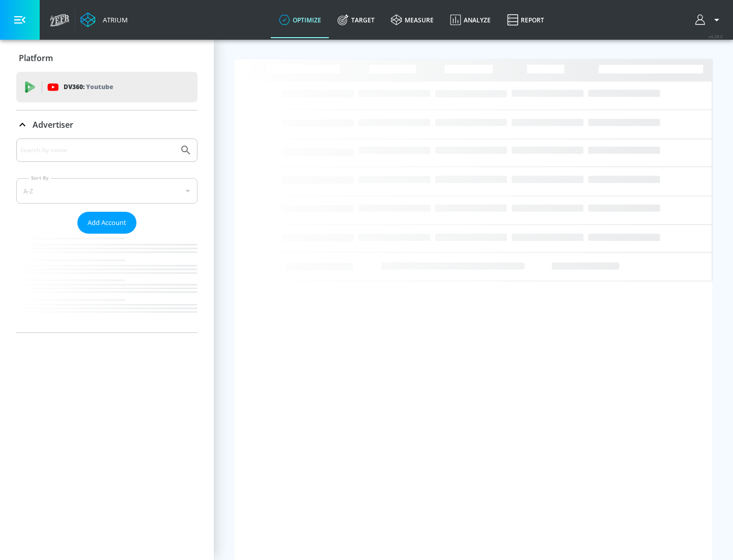  Describe the element at coordinates (107, 223) in the screenshot. I see `button: Add Account` at that location.